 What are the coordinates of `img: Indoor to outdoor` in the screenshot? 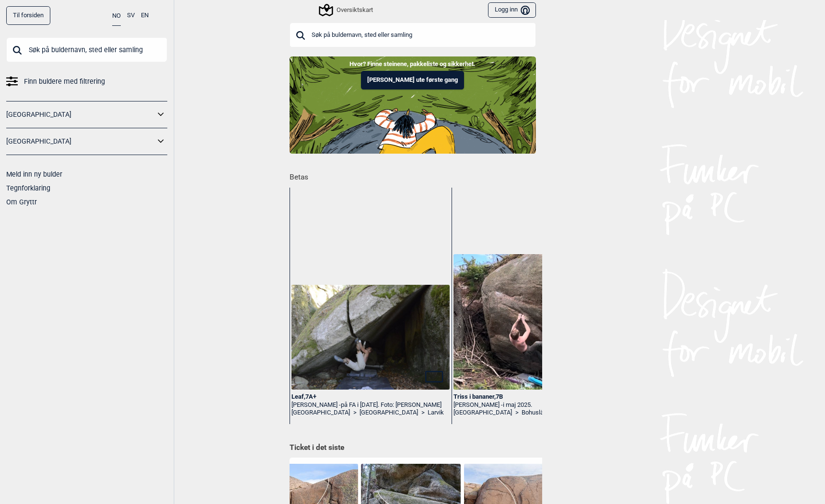 It's located at (413, 105).